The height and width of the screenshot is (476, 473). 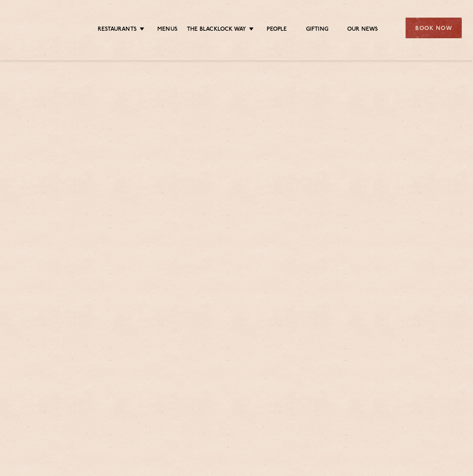 What do you see at coordinates (277, 30) in the screenshot?
I see `a: People` at bounding box center [277, 30].